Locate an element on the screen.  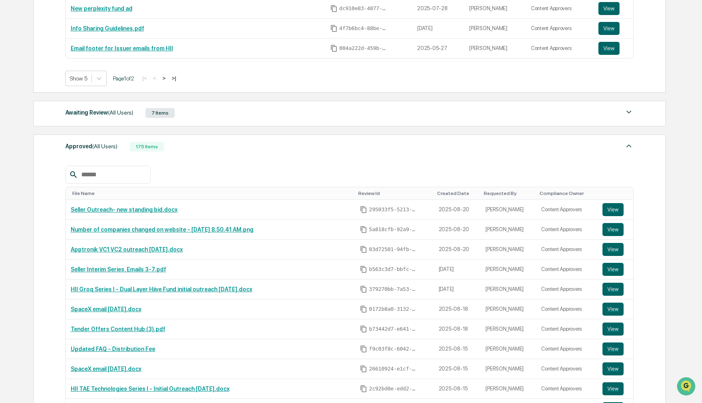
a: Updated FAQ - Distribution Fee is located at coordinates (113, 349).